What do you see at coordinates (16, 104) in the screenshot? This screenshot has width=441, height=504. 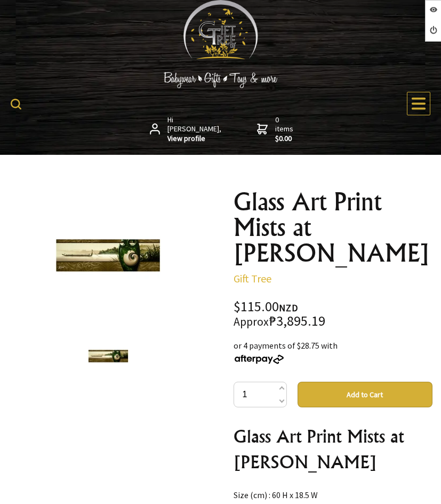 I see `img: product search` at bounding box center [16, 104].